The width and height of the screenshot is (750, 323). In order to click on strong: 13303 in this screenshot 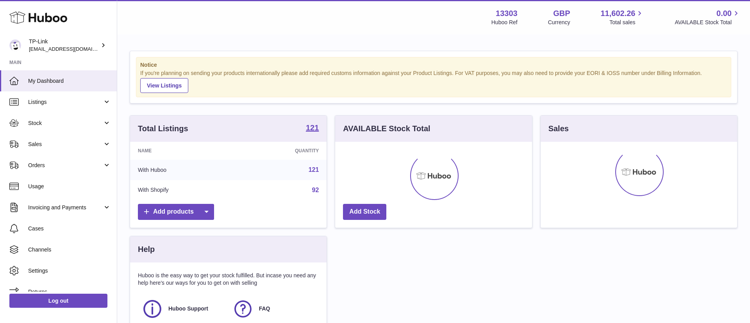, I will do `click(507, 13)`.